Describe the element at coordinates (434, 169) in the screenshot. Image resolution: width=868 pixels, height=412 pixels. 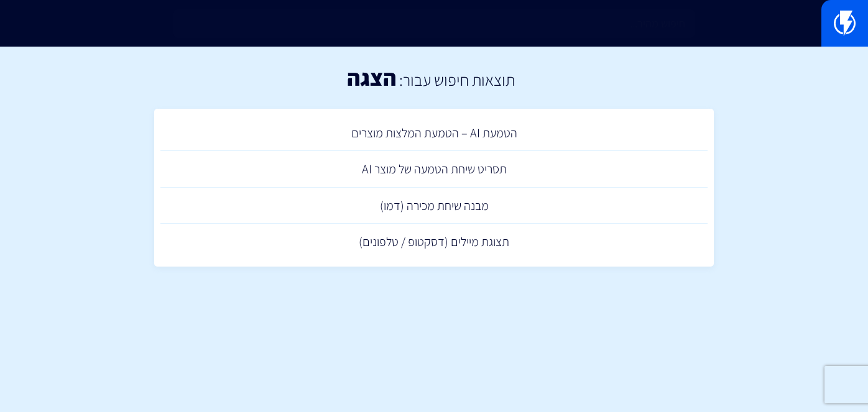
I see `a: תסריט שיחת הטמעה של מוצר AI` at that location.